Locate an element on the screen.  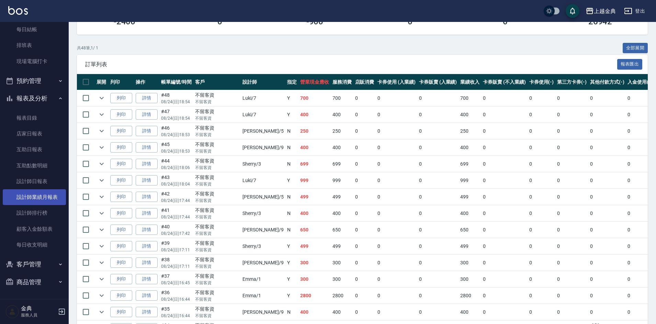
button: 登出 is located at coordinates (634, 11).